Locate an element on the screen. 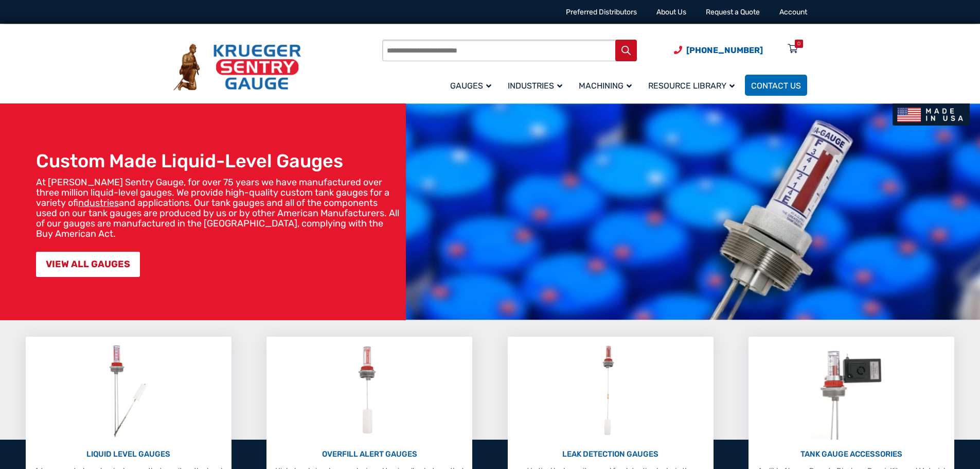  img: bg_hero_bannerksentry is located at coordinates (693, 211).